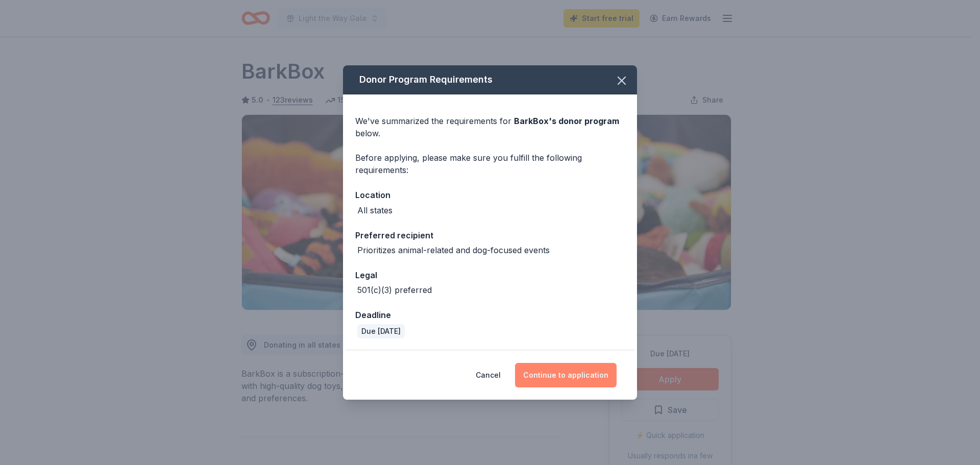 The height and width of the screenshot is (465, 980). I want to click on div: All states, so click(375, 210).